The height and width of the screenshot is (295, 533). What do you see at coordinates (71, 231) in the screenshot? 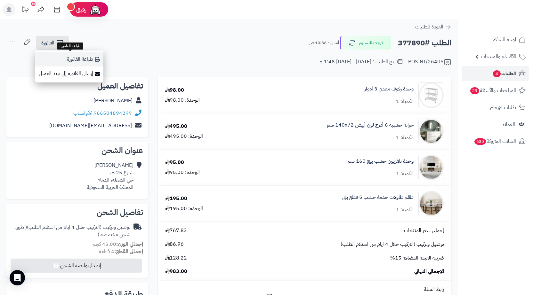
I see `div: توصيل وتركيب (التركيب خلال 4 ايام من استلام الطلب)` at bounding box center [71, 231].